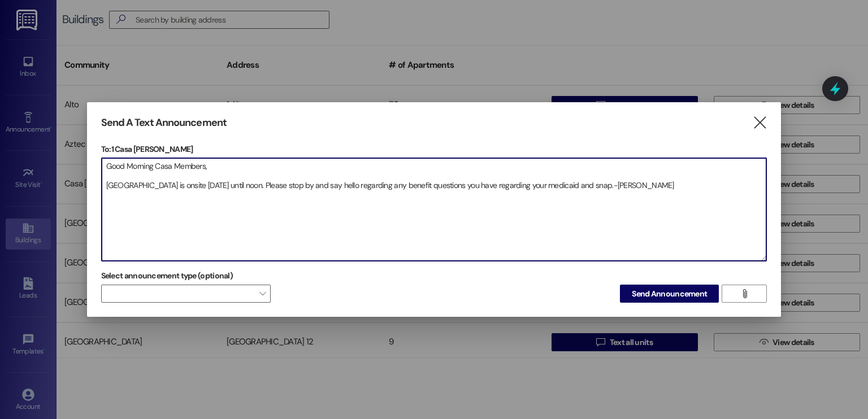 This screenshot has height=419, width=868. What do you see at coordinates (164, 123) in the screenshot?
I see `h3: Send A Text Announcement` at bounding box center [164, 123].